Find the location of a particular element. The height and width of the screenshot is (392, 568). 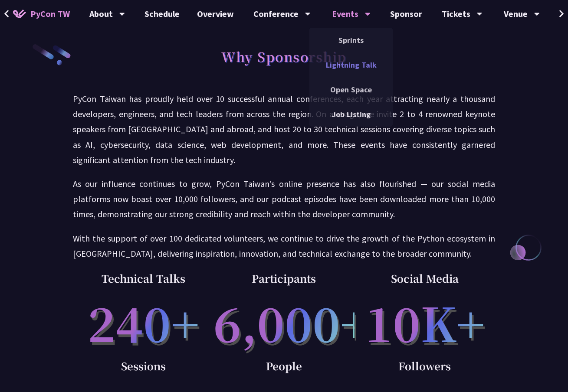

img: Home icon of PyCon TW 2025 is located at coordinates (20, 14).